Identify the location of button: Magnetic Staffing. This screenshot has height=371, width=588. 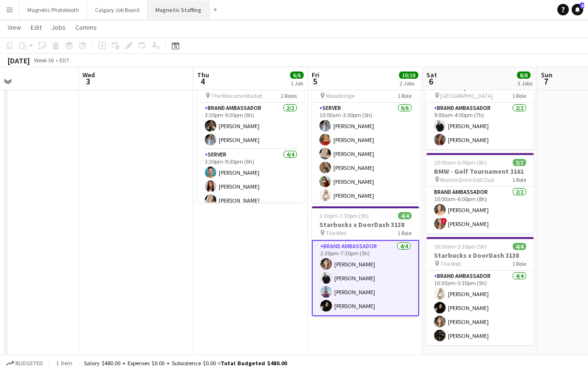
(178, 9).